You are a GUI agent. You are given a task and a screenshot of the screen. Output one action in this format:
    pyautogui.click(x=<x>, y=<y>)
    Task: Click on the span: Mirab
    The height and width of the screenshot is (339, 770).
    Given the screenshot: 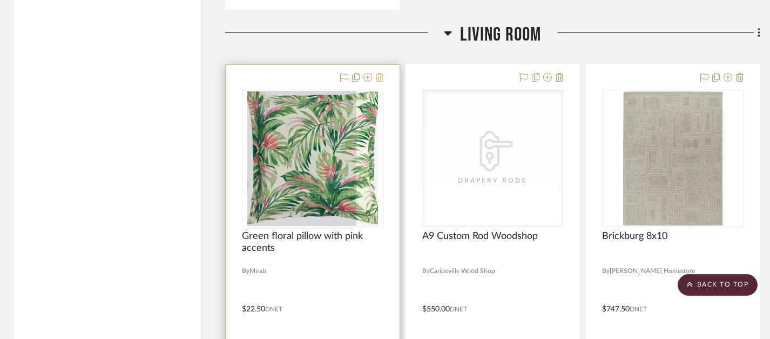 What is the action you would take?
    pyautogui.click(x=258, y=271)
    